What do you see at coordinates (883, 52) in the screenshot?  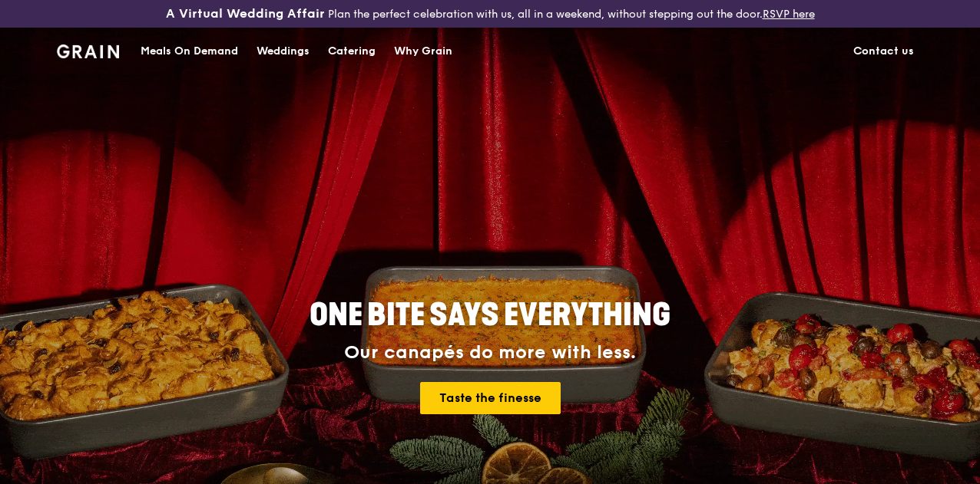 I see `a: Contact us` at bounding box center [883, 52].